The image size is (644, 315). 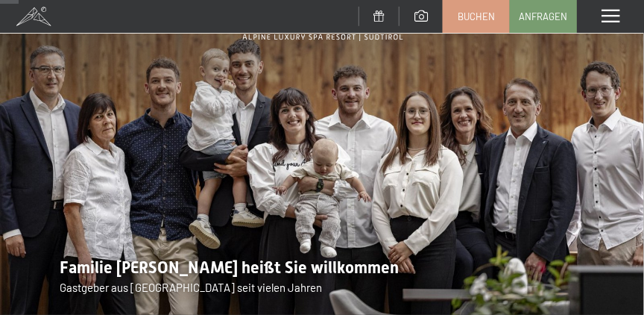 What do you see at coordinates (477, 17) in the screenshot?
I see `a: Buchen` at bounding box center [477, 17].